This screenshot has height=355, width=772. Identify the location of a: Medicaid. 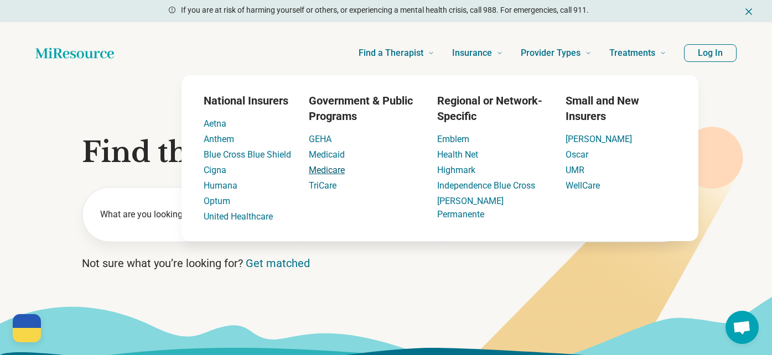
(326, 154).